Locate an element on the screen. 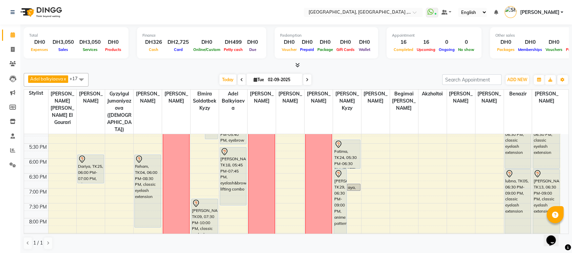 Image resolution: width=572 pixels, height=253 pixels. span: Wallet is located at coordinates (365, 50).